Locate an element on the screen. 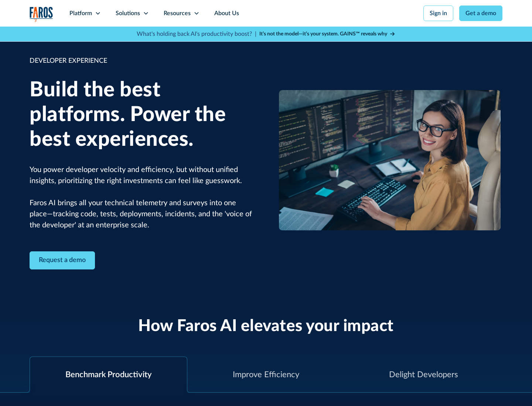 The width and height of the screenshot is (532, 406). p: What's holding back AI's productivity boost? | is located at coordinates (196, 34).